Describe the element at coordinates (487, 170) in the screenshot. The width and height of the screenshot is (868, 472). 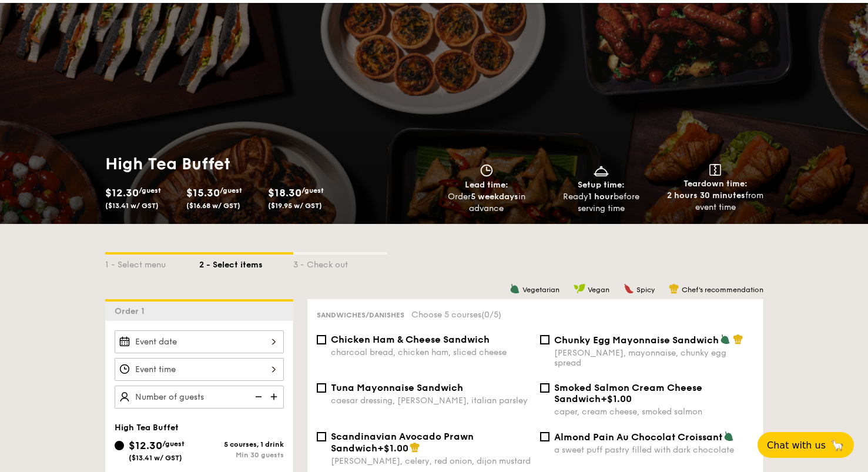
I see `img: icon-clock.2db775ea.svg` at that location.